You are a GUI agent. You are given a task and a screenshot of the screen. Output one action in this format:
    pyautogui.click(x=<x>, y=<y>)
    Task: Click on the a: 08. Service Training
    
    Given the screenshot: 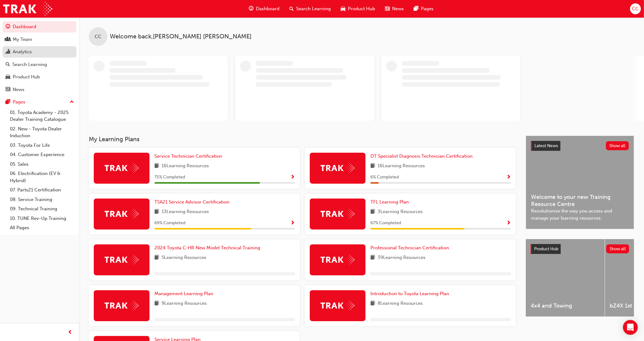 What is the action you would take?
    pyautogui.click(x=42, y=200)
    